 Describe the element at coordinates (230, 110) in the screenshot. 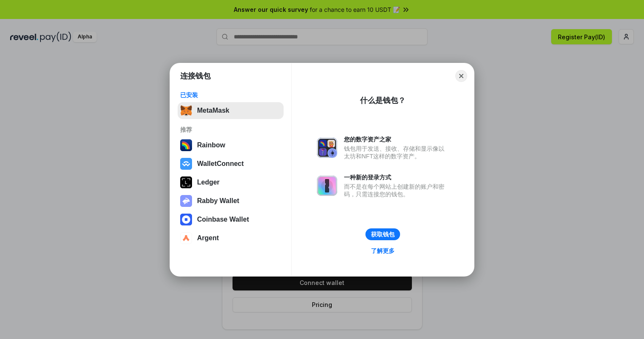

I see `button: MetaMask` at that location.